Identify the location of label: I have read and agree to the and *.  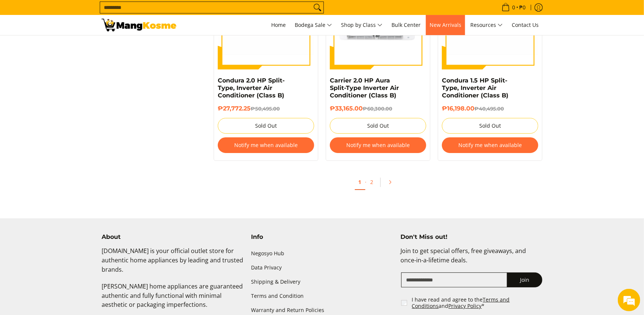
(477, 303).